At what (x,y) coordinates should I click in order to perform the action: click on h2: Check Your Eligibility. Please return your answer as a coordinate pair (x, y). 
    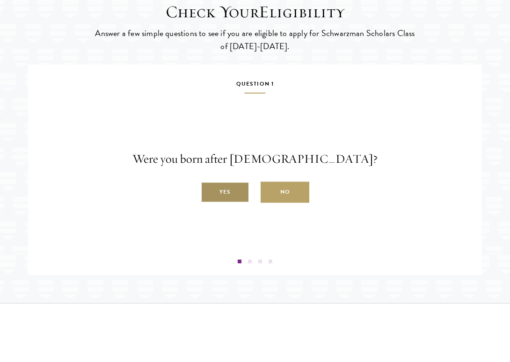
    Looking at the image, I should click on (255, 12).